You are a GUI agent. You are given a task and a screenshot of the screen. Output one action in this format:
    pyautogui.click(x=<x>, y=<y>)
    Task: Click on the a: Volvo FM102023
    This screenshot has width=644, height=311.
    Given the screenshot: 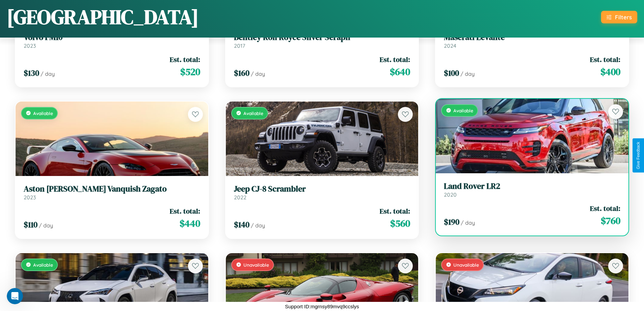 What is the action you would take?
    pyautogui.click(x=112, y=41)
    